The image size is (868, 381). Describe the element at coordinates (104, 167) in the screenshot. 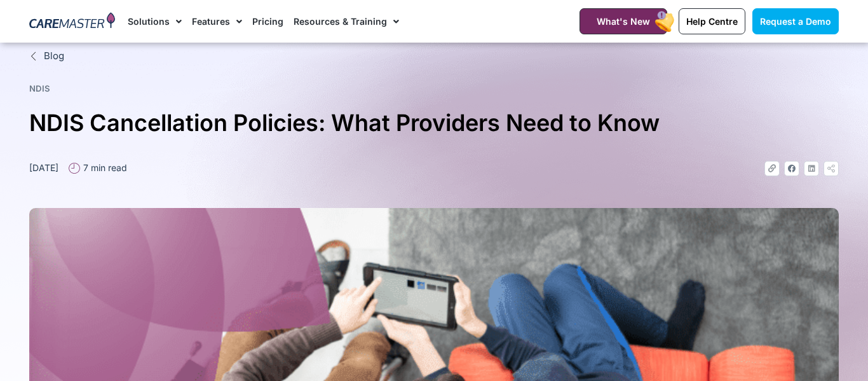

I see `span: 7 min read` at that location.